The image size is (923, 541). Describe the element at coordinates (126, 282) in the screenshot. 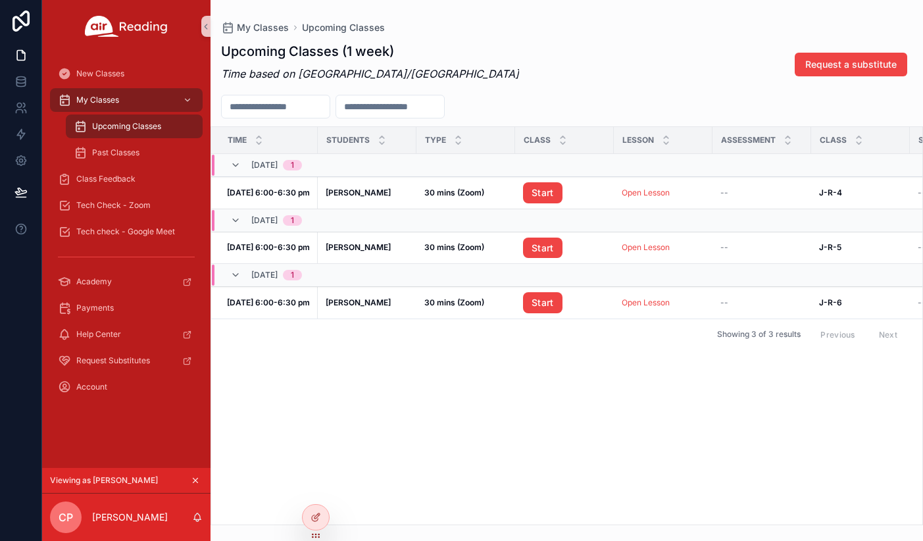

I see `a: Academy` at that location.